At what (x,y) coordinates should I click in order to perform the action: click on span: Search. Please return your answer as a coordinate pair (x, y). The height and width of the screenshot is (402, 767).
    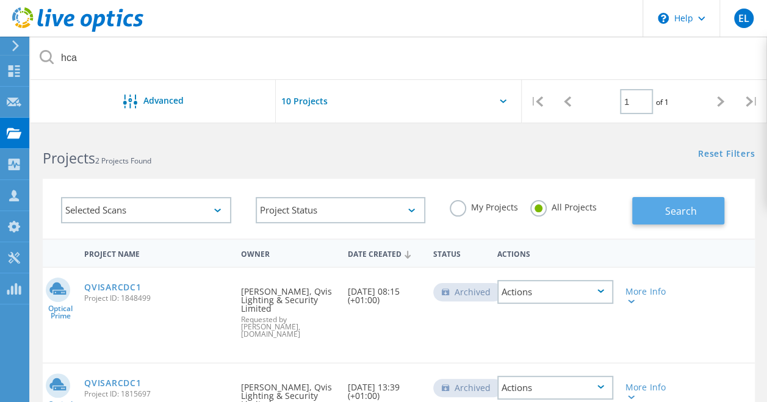
    Looking at the image, I should click on (680, 211).